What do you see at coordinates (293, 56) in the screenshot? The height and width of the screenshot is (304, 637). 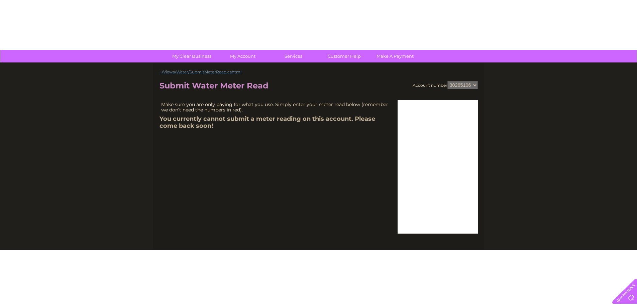 I see `a: Services` at bounding box center [293, 56].